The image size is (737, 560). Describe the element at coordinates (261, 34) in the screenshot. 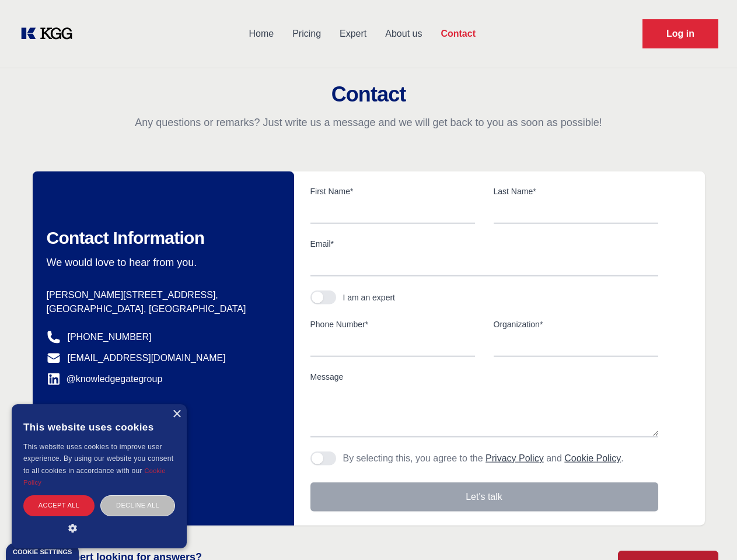

I see `a: Home` at that location.